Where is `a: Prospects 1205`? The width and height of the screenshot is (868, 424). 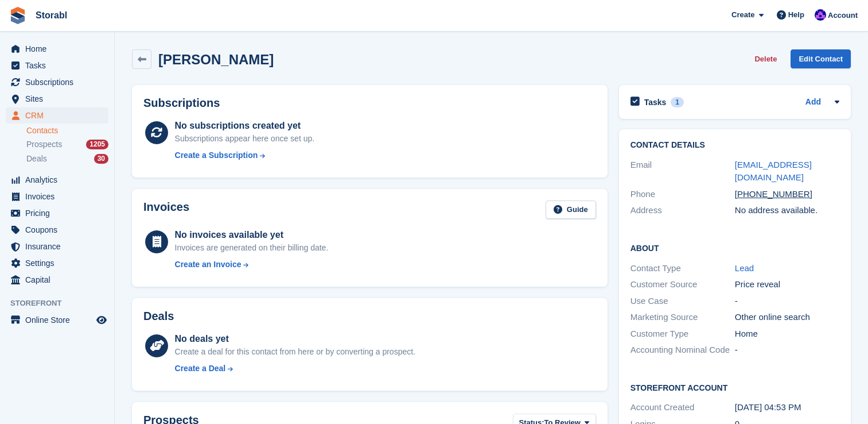
a: Prospects 1205 is located at coordinates (67, 144).